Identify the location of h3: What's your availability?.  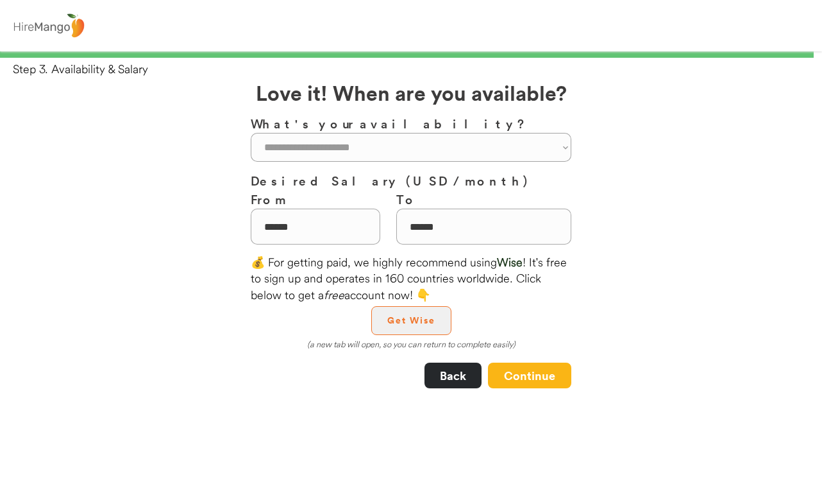
(411, 123).